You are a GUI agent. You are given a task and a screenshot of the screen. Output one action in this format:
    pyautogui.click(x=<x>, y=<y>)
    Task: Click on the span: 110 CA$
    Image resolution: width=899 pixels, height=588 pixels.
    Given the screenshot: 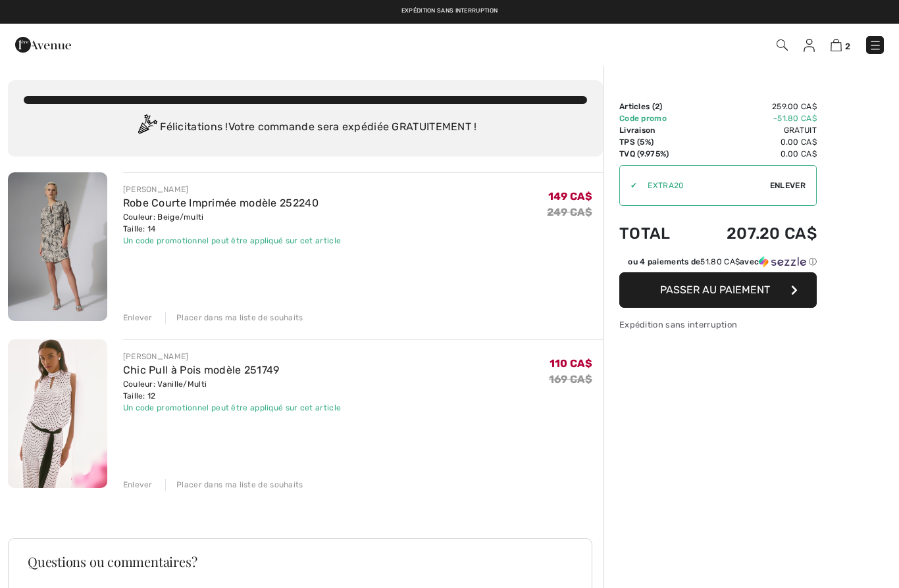 What is the action you would take?
    pyautogui.click(x=570, y=362)
    